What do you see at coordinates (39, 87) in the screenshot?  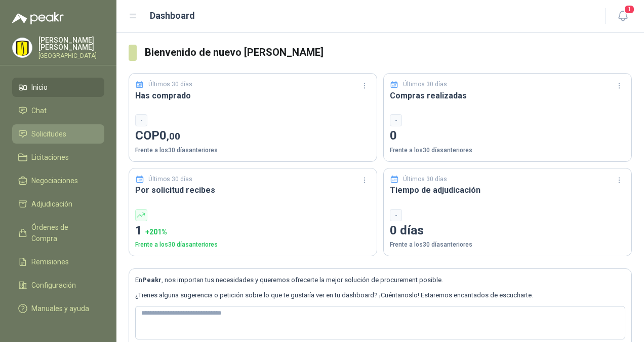 I see `span: Inicio` at bounding box center [39, 87].